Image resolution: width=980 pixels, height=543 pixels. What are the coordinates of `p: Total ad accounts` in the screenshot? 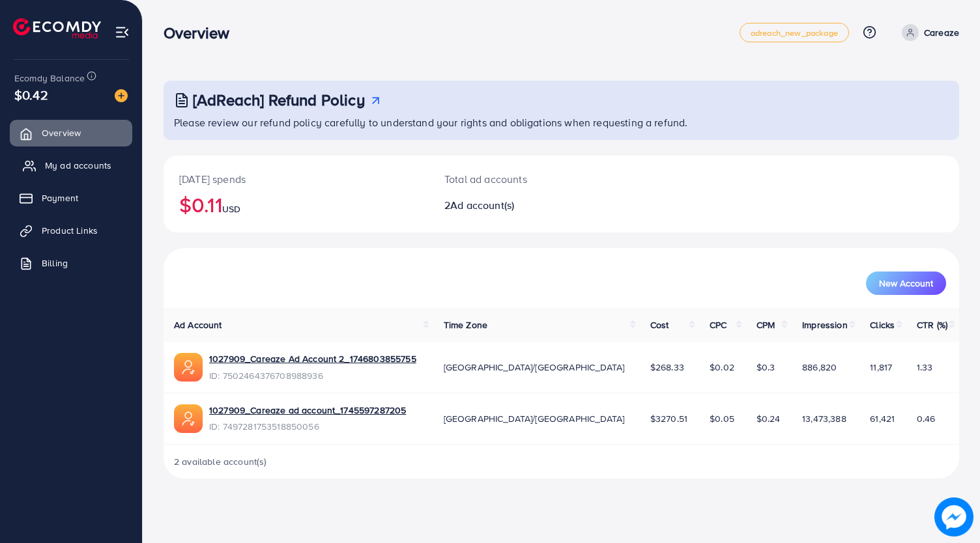 It's located at (528, 179).